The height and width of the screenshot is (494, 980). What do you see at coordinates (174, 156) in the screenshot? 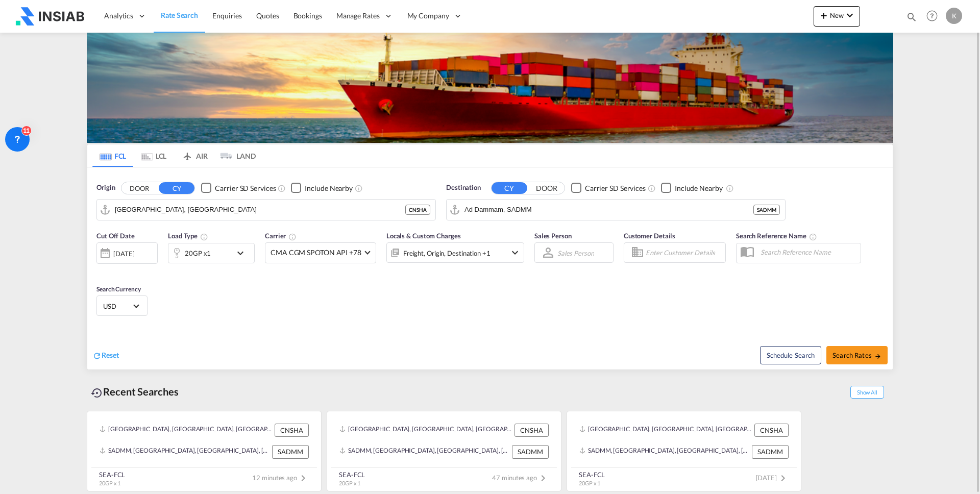
I see `md-pagination-wrapper: Use the left and right arrow keys to navigate between tabs` at bounding box center [174, 156].